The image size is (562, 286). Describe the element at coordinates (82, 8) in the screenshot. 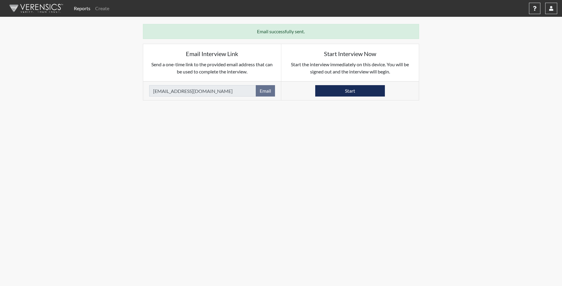

I see `a: Reports` at that location.